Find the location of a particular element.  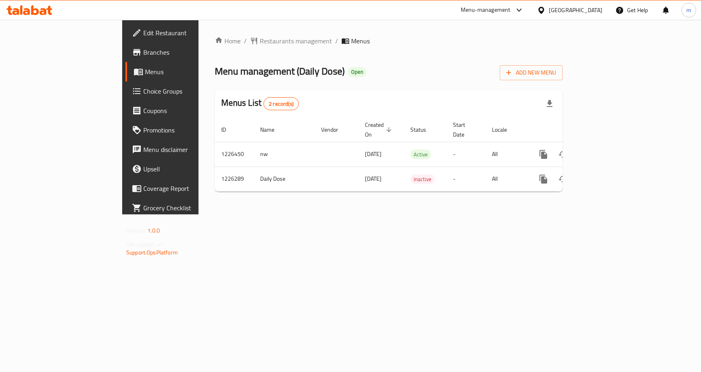

a: Coverage Report is located at coordinates (182, 189).